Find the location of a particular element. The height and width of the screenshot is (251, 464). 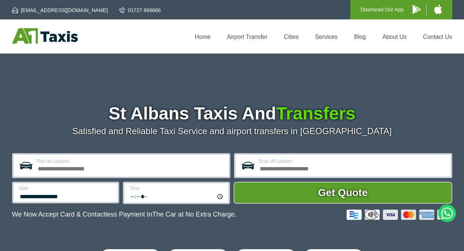

label: Date is located at coordinates (66, 189).